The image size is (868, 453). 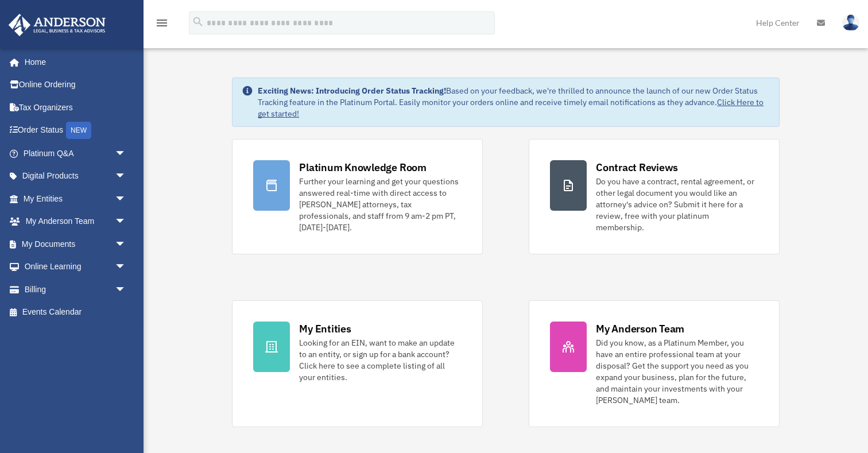 I want to click on img: User Pic, so click(x=851, y=22).